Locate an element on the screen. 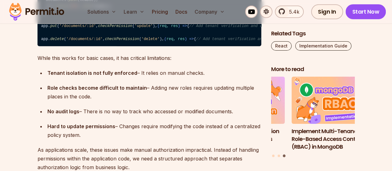 The image size is (392, 171). a: Pricing is located at coordinates (160, 12).